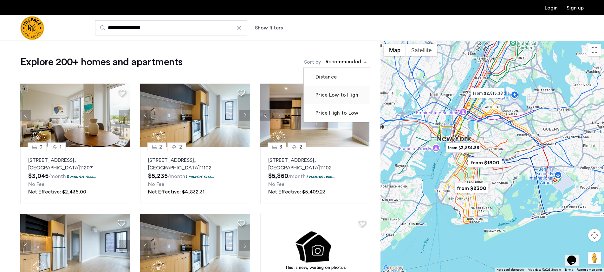  Describe the element at coordinates (589, 270) in the screenshot. I see `a: Report a map error` at that location.